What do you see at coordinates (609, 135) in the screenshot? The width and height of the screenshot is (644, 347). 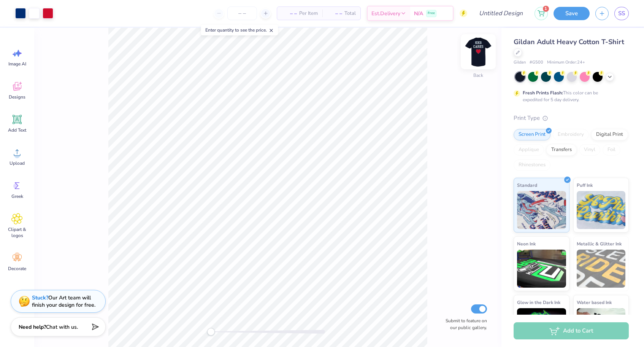 I see `div: Digital Print` at bounding box center [609, 135].